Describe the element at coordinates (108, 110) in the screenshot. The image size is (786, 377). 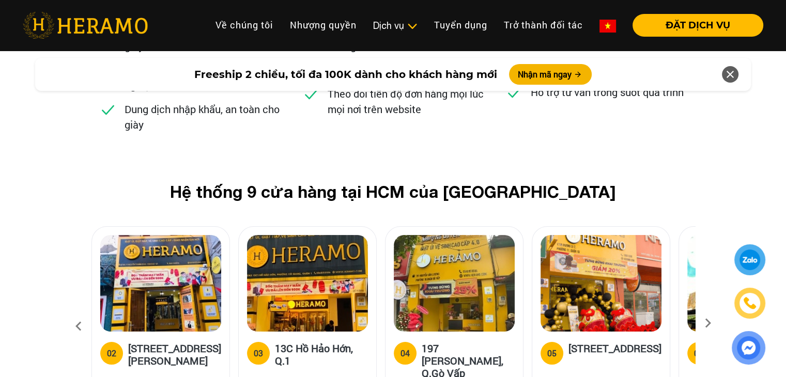
I see `img: checked.svg` at that location.